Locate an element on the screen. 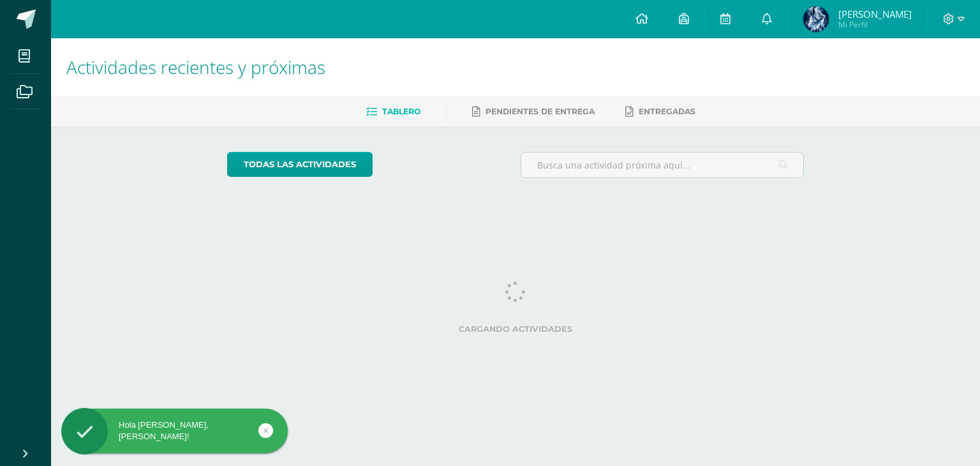 The image size is (980, 466). a: Tablero is located at coordinates (393, 111).